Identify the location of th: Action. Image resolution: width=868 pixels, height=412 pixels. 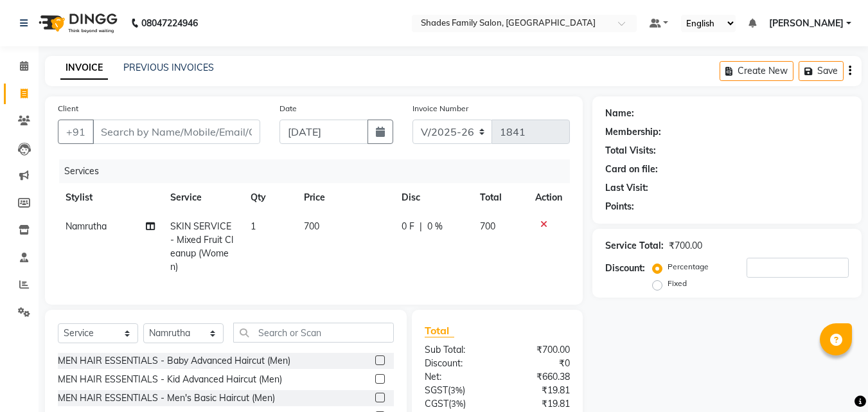
(549, 197).